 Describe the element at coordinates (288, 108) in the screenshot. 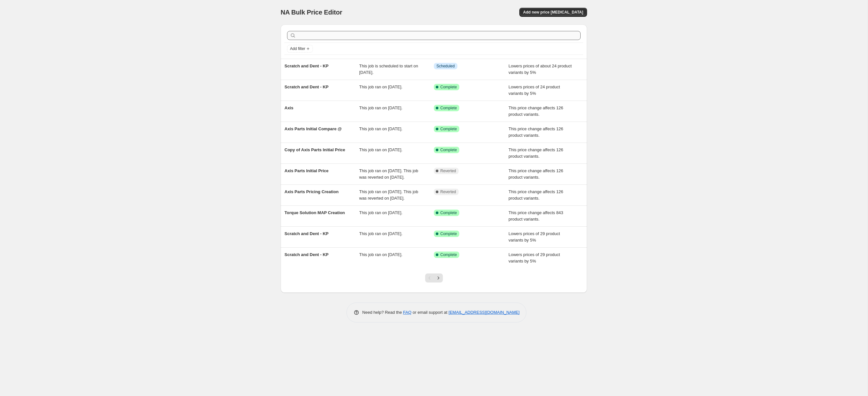

I see `span: Axis` at that location.